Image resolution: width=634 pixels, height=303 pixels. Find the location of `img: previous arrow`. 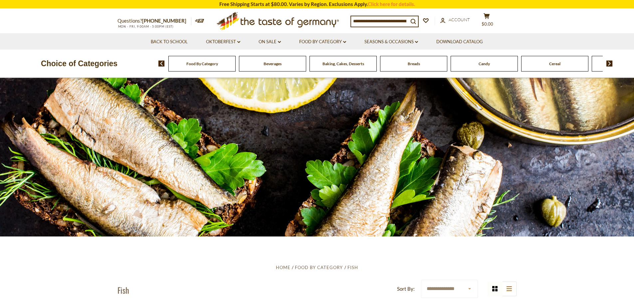

img: previous arrow is located at coordinates (161, 64).